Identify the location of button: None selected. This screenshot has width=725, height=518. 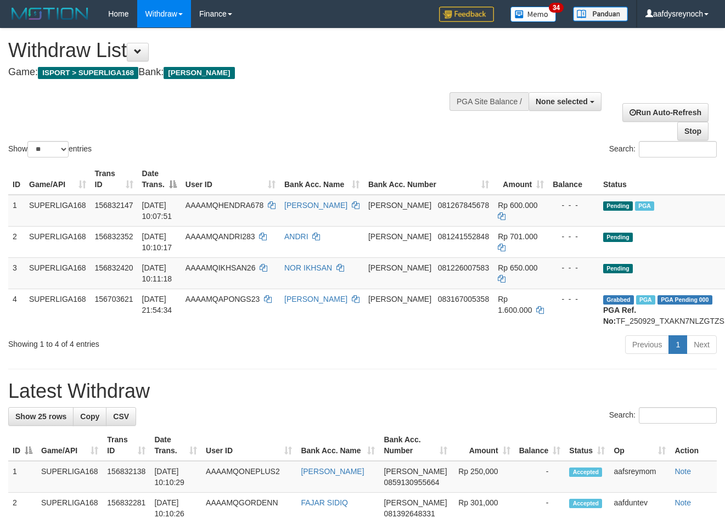
(564, 101).